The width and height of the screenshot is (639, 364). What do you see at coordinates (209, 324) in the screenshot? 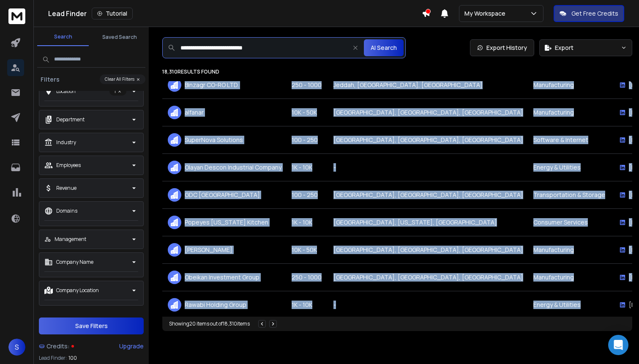
I see `div: Showing 20 items out of 18,310 items` at bounding box center [209, 324].